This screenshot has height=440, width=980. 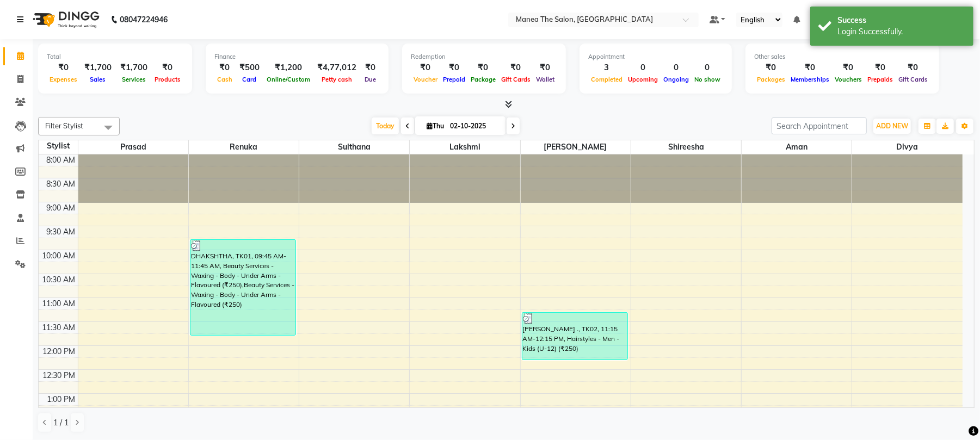 What do you see at coordinates (607, 79) in the screenshot?
I see `span: Completed` at bounding box center [607, 79].